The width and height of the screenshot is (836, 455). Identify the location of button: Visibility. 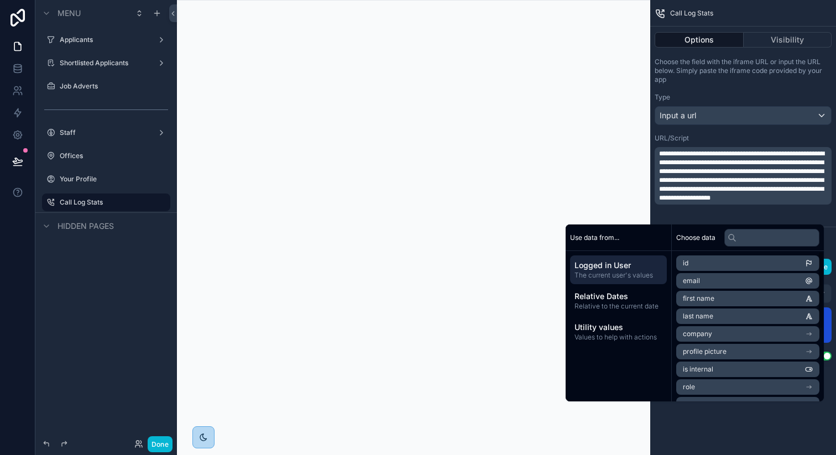
(788, 40).